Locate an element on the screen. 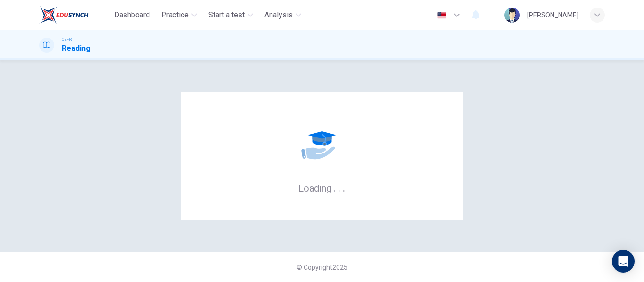 The image size is (644, 282). button: Analysis is located at coordinates (283, 15).